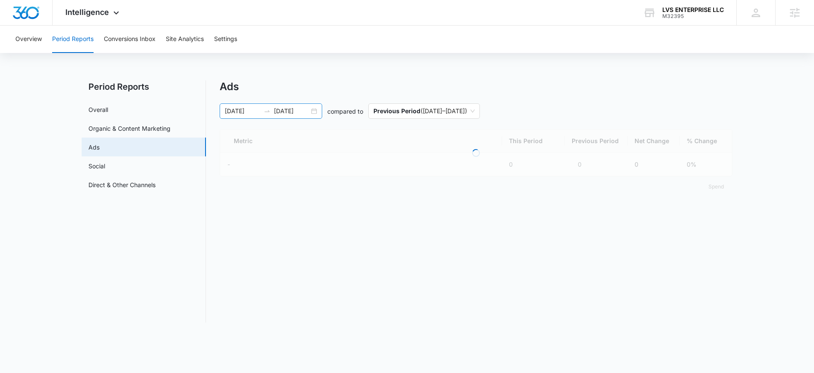 The width and height of the screenshot is (814, 373). What do you see at coordinates (98, 109) in the screenshot?
I see `a: Overall` at bounding box center [98, 109].